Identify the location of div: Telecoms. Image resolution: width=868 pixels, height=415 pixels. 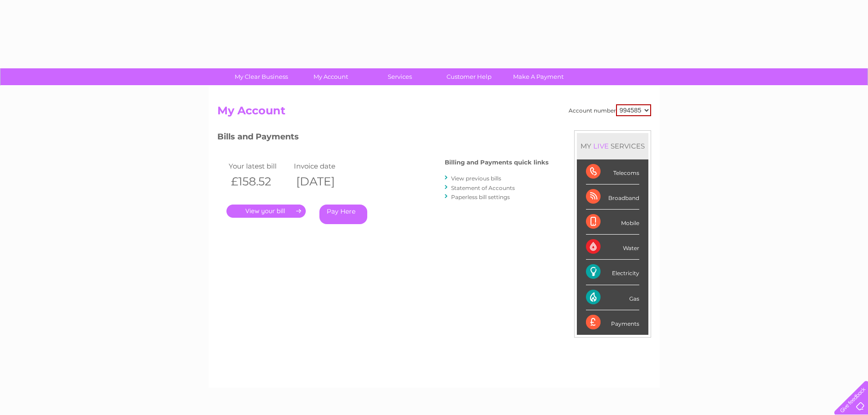
(612, 172).